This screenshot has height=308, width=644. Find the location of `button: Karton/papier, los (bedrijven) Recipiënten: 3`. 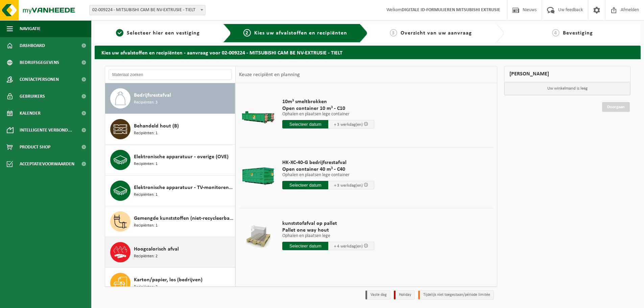

button: Karton/papier, los (bedrijven) Recipiënten: 3 is located at coordinates (170, 282).